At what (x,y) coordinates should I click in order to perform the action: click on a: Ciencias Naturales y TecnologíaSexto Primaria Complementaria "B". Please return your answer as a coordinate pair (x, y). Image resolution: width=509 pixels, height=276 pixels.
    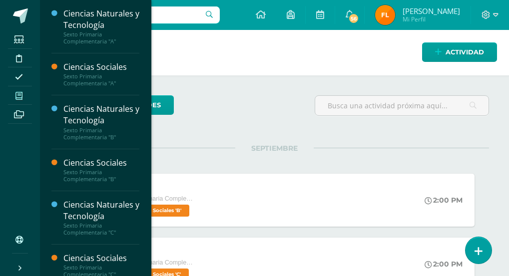
    Looking at the image, I should click on (101, 122).